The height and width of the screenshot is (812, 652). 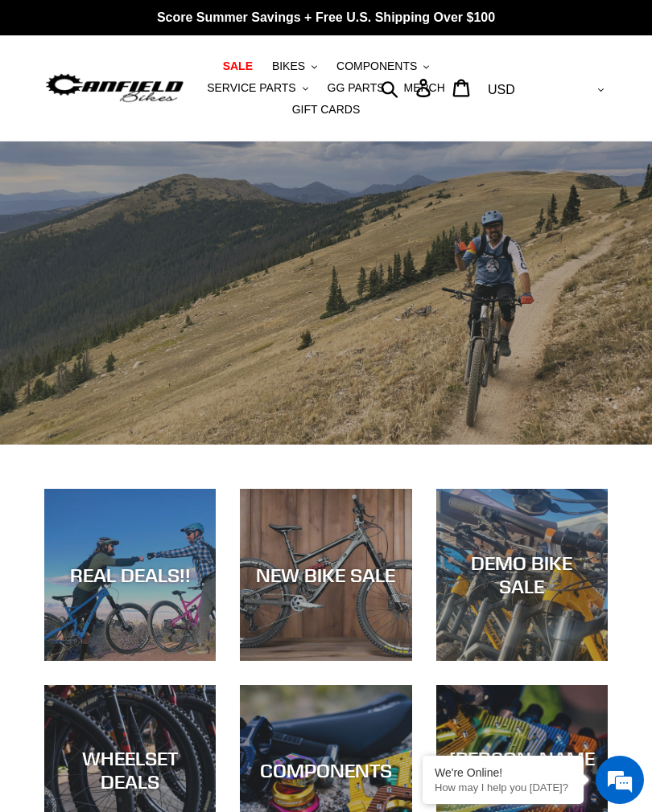 I want to click on div: NEW BIKE SALE, so click(x=325, y=575).